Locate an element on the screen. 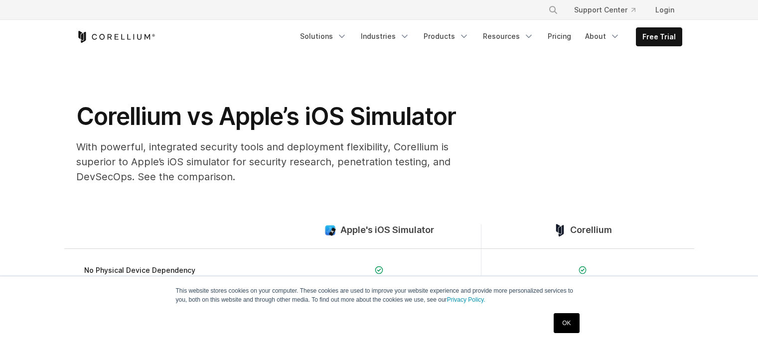 The width and height of the screenshot is (758, 346). a: OK is located at coordinates (566, 323).